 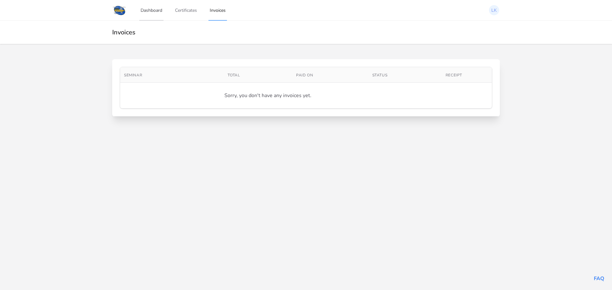 What do you see at coordinates (380, 75) in the screenshot?
I see `span: Status` at bounding box center [380, 75].